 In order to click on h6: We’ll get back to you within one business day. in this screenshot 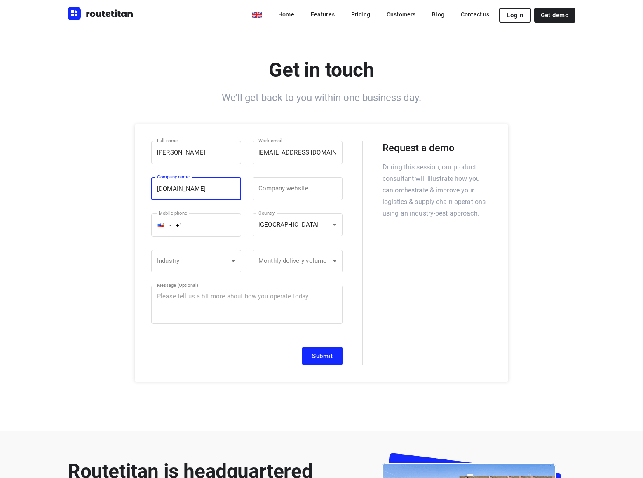, I will do `click(321, 98)`.